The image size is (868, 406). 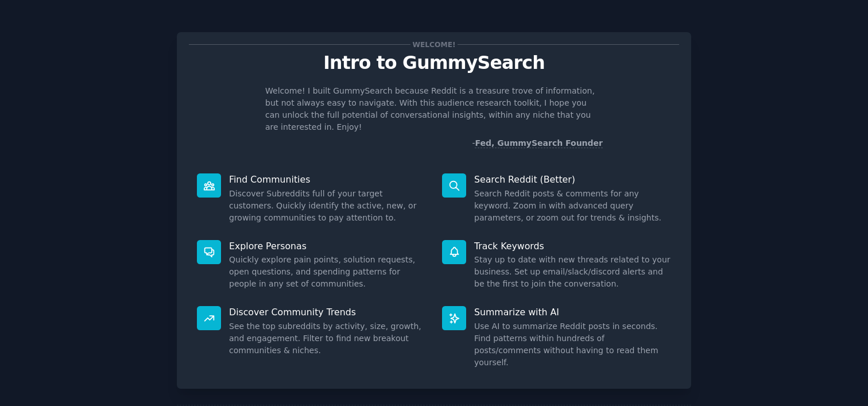 I want to click on p: Intro to GummySearch, so click(x=434, y=63).